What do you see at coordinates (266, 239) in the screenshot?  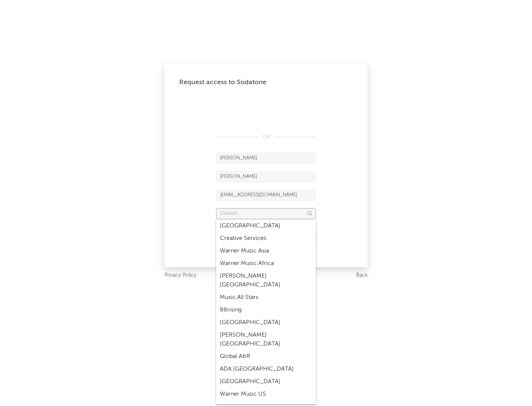 I see `div: Creative Services` at bounding box center [266, 239].